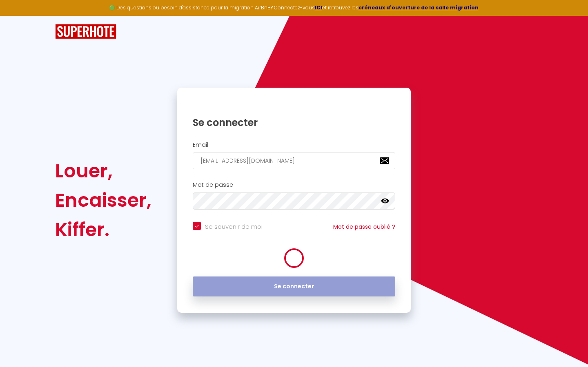 Image resolution: width=588 pixels, height=367 pixels. I want to click on button: Ouvrir le widget de chat LiveChat, so click(19, 16).